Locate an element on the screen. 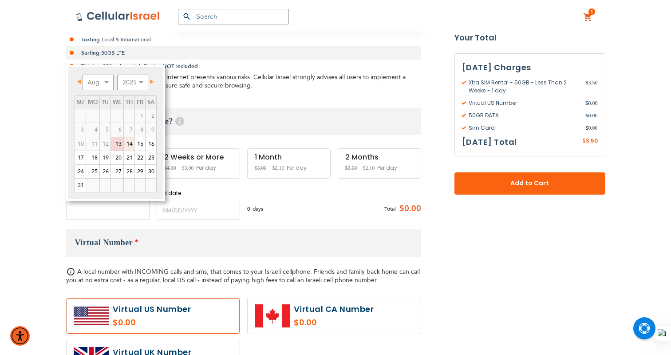 The image size is (671, 355). span: 9 is located at coordinates (151, 130).